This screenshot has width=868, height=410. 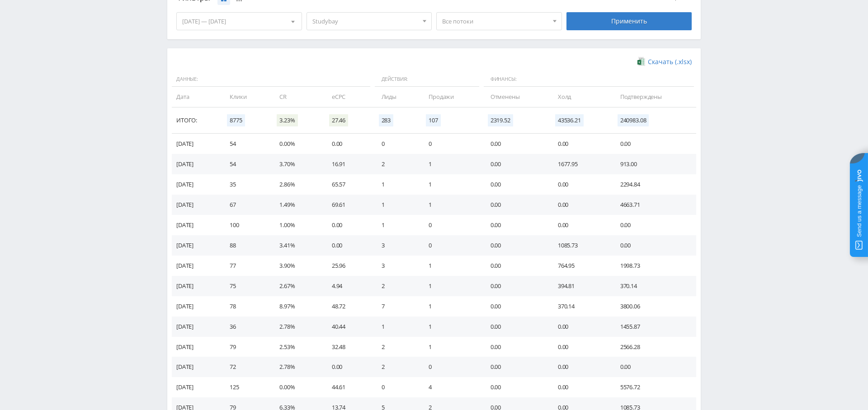 I want to click on td: 5576.72, so click(x=653, y=387).